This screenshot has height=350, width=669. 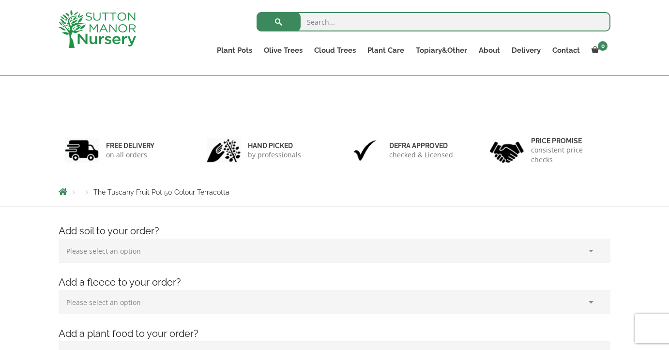 What do you see at coordinates (598, 50) in the screenshot?
I see `a: 0` at bounding box center [598, 50].